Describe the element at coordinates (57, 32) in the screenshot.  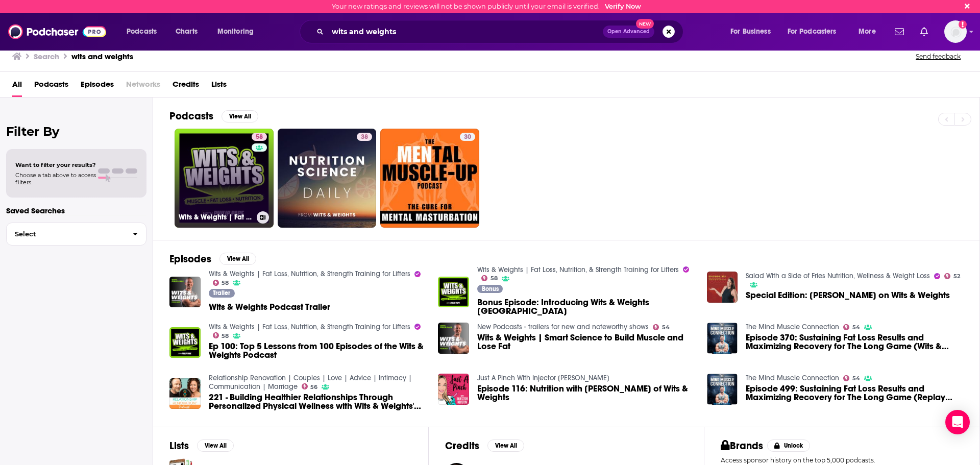
I see `a: Podchaser - Follow, Share and Rate Podcasts` at that location.